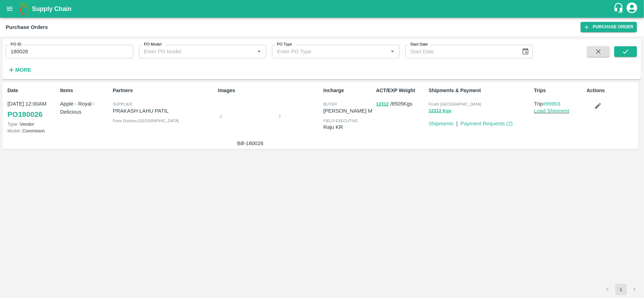  Describe the element at coordinates (165, 111) in the screenshot. I see `p: PRAKASH LAHU PATIL` at that location.